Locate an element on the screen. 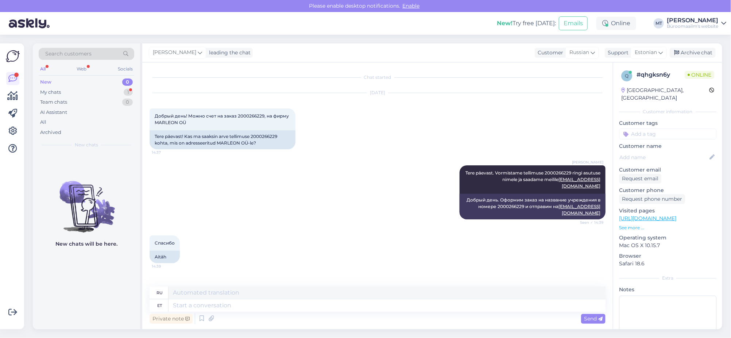 This screenshot has width=731, height=338. div: Customer is located at coordinates (549, 53).